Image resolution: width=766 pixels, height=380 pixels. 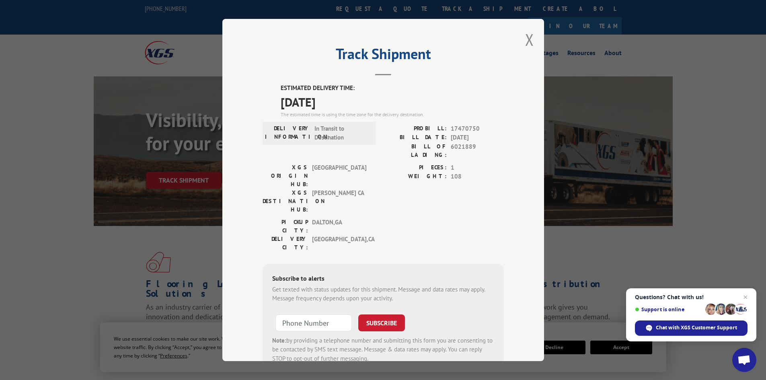 What do you see at coordinates (383, 279) in the screenshot?
I see `div: Subscribe to alerts` at bounding box center [383, 279].